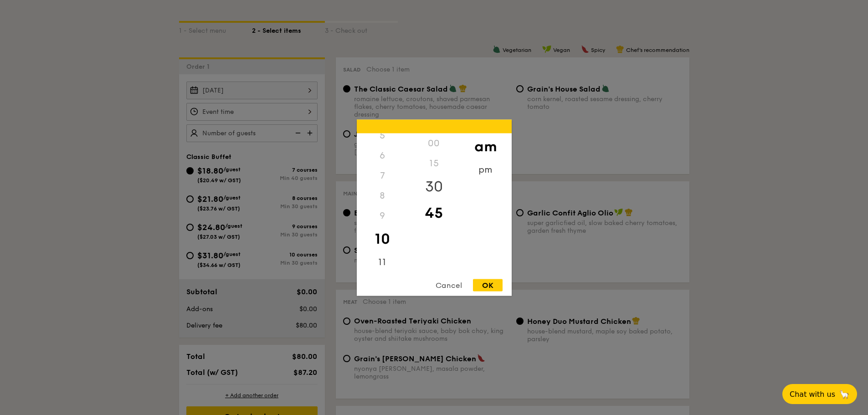  I want to click on div: 9, so click(382, 215).